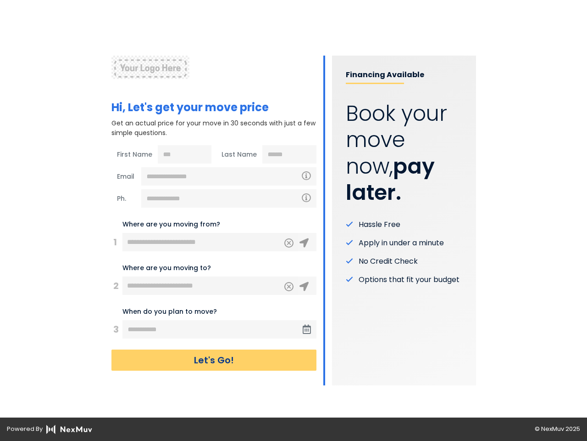 The width and height of the screenshot is (587, 441). Describe the element at coordinates (126, 198) in the screenshot. I see `span: Ph.` at that location.